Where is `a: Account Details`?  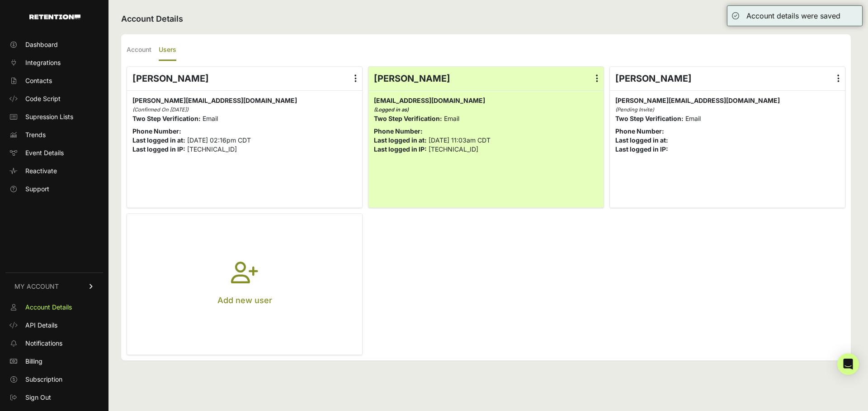 a: Account Details is located at coordinates (54, 308).